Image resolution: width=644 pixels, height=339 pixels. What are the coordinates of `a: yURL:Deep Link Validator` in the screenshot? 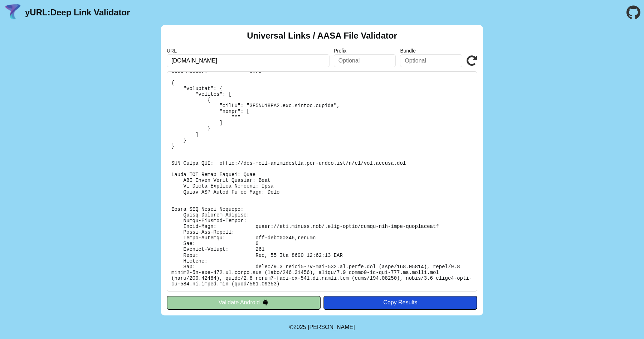 It's located at (77, 13).